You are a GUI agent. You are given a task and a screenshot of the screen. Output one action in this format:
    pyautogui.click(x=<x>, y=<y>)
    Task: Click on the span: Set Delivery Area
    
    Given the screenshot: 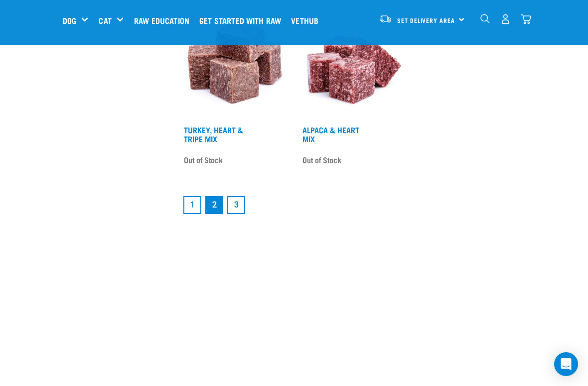 What is the action you would take?
    pyautogui.click(x=426, y=20)
    